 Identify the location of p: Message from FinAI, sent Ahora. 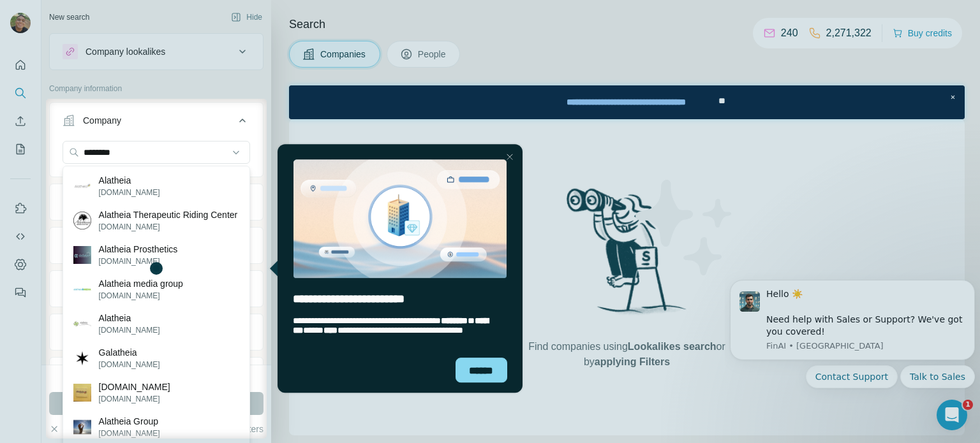
(141, 82).